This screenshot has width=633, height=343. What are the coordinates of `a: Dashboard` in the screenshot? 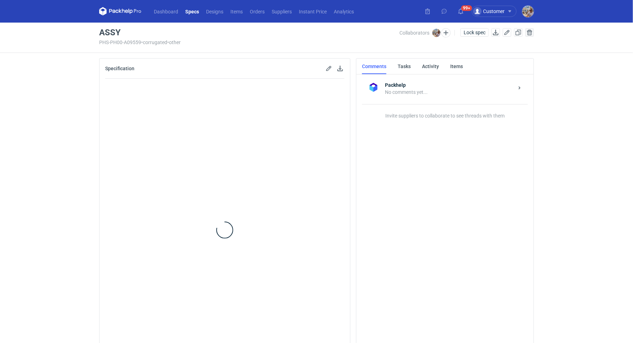 It's located at (166, 11).